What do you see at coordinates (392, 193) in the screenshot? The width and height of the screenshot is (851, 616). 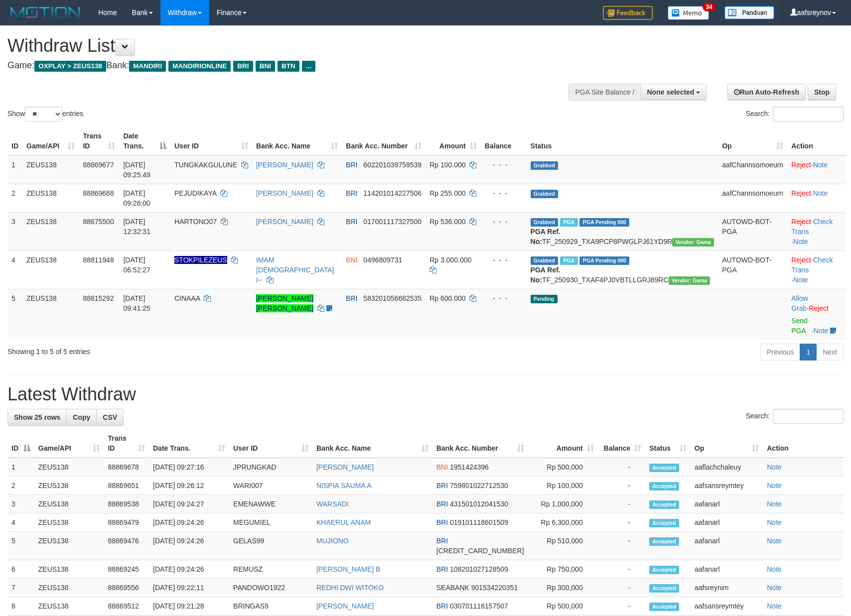 I see `span: Copy 114201014227506 to clipboard` at bounding box center [392, 193].